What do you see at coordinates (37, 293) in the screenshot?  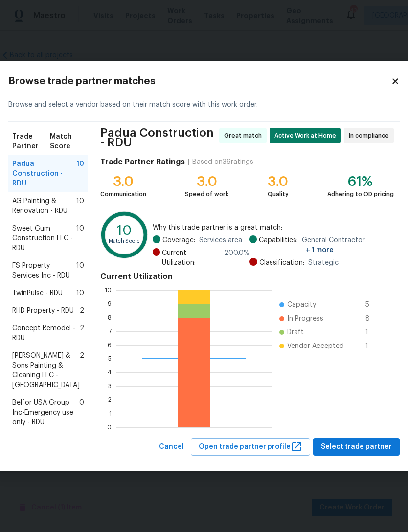 I see `span: TwinPulse - RDU` at bounding box center [37, 293].